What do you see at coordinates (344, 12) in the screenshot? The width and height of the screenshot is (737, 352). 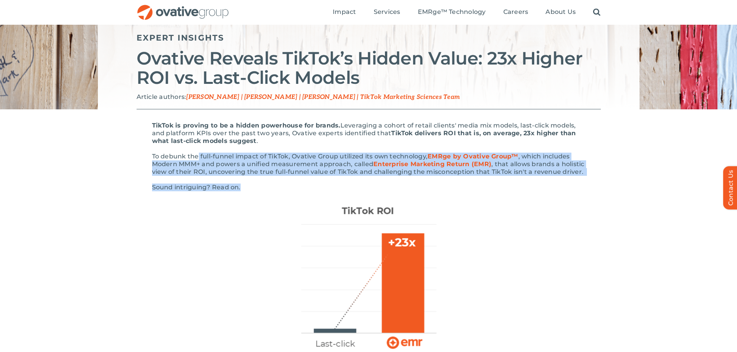 I see `span: Impact` at bounding box center [344, 12].